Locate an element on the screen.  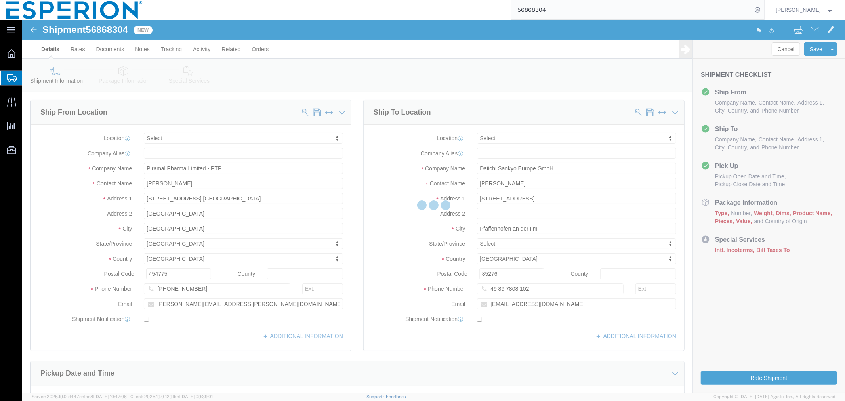
span: Alexandra Breaux is located at coordinates (798, 10).